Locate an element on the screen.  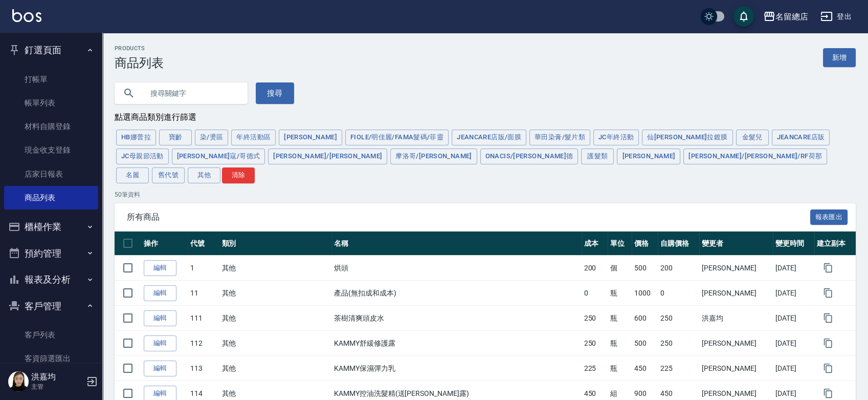
button: 華田染膏/髮片類 is located at coordinates (560, 137).